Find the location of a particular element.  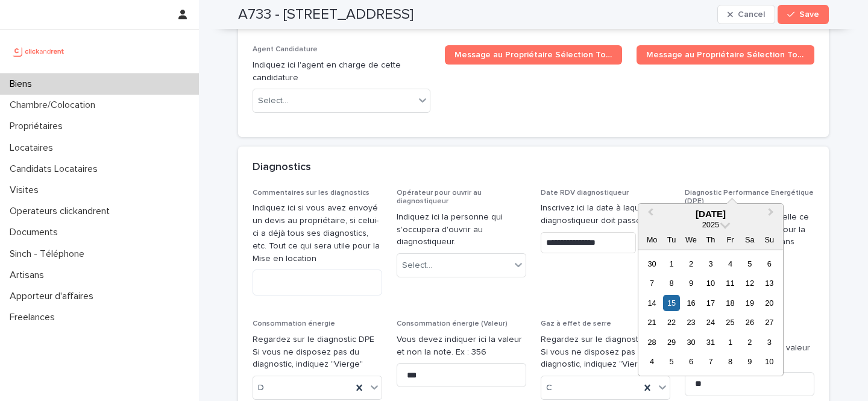

button: Previous Month is located at coordinates (649, 215).